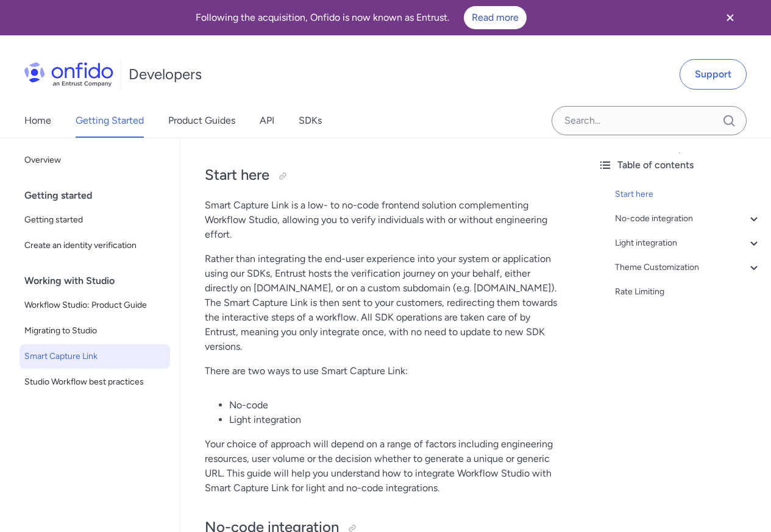 This screenshot has width=771, height=532. What do you see at coordinates (94, 220) in the screenshot?
I see `a: Getting started` at bounding box center [94, 220].